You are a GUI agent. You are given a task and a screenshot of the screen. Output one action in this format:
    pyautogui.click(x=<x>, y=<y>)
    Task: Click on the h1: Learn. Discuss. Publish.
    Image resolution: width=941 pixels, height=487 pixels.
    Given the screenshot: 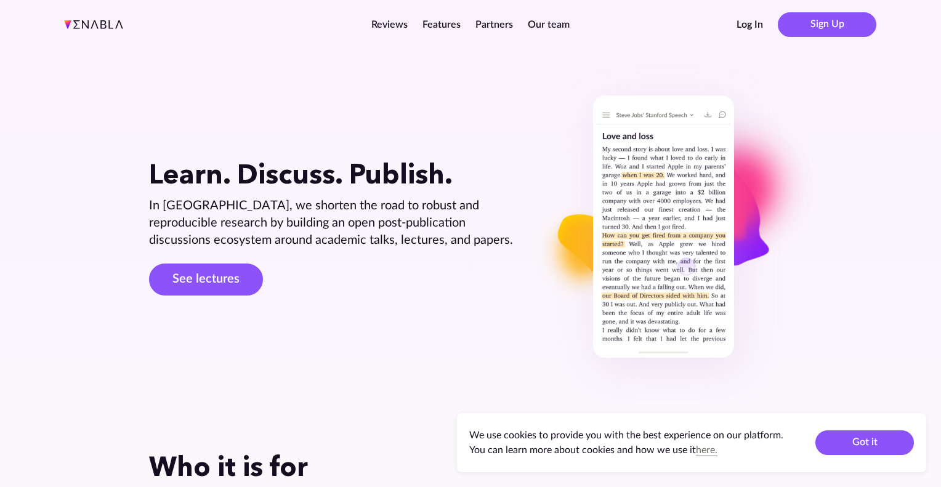 What is the action you would take?
    pyautogui.click(x=333, y=174)
    